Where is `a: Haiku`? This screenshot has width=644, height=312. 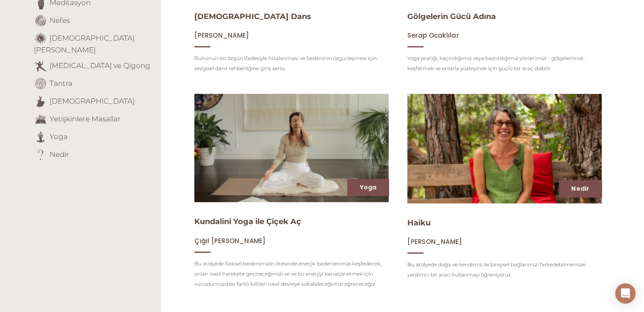 a: Haiku is located at coordinates (419, 223).